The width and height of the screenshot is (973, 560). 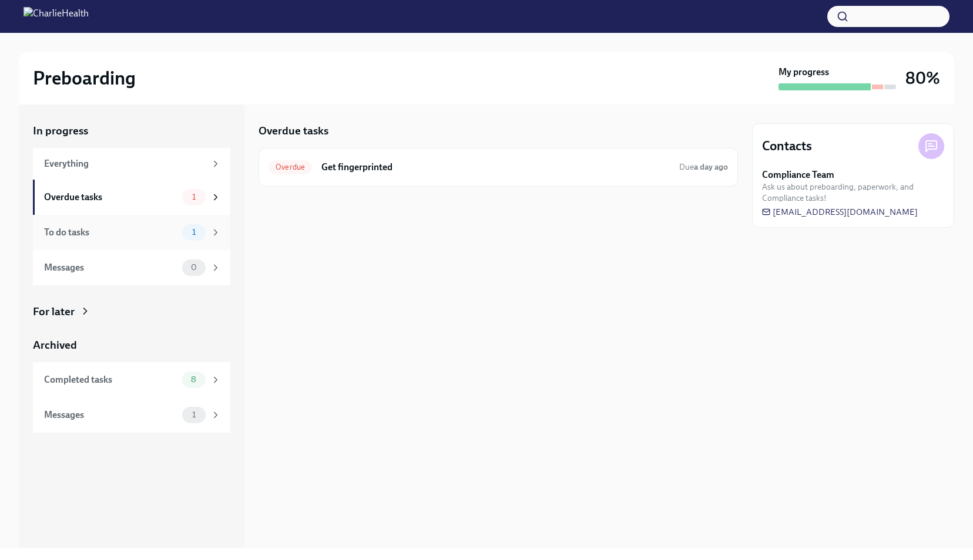 I want to click on div: Everything, so click(x=125, y=164).